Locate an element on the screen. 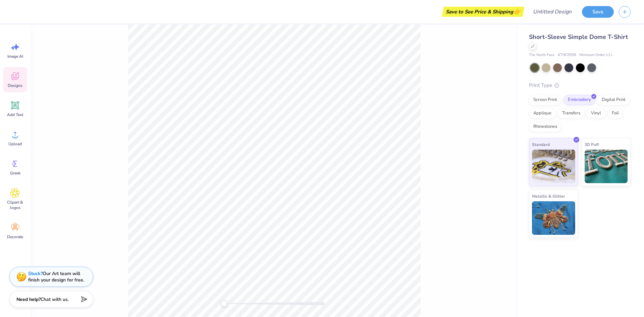  span: Designs is located at coordinates (15, 86).